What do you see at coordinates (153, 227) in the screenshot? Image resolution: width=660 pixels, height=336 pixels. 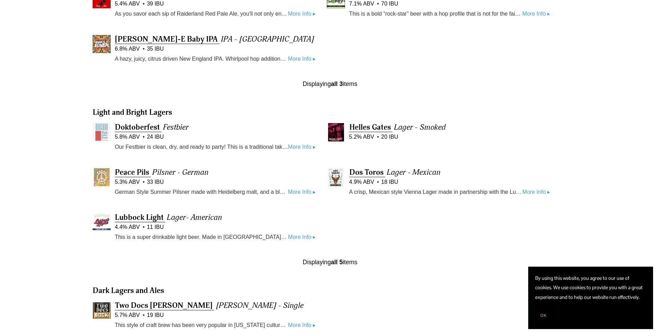 I see `span: 11 IBU` at bounding box center [153, 227].